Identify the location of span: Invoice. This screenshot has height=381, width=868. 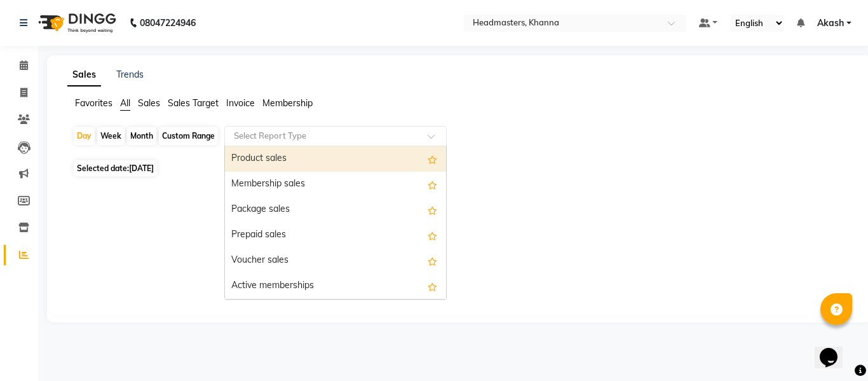
(240, 103).